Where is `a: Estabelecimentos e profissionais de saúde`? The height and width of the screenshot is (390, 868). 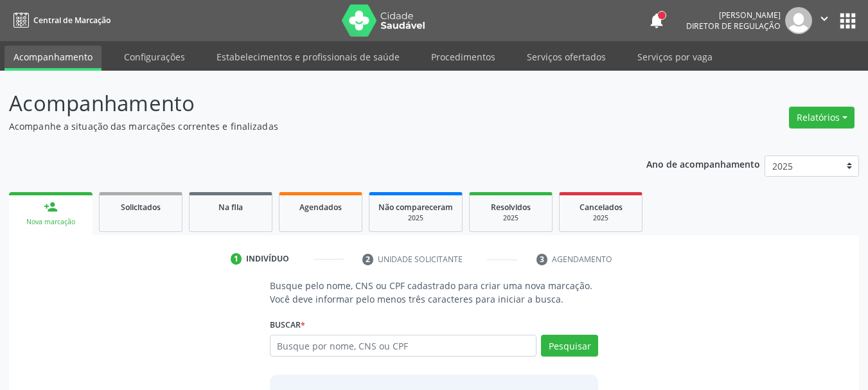 a: Estabelecimentos e profissionais de saúde is located at coordinates (308, 57).